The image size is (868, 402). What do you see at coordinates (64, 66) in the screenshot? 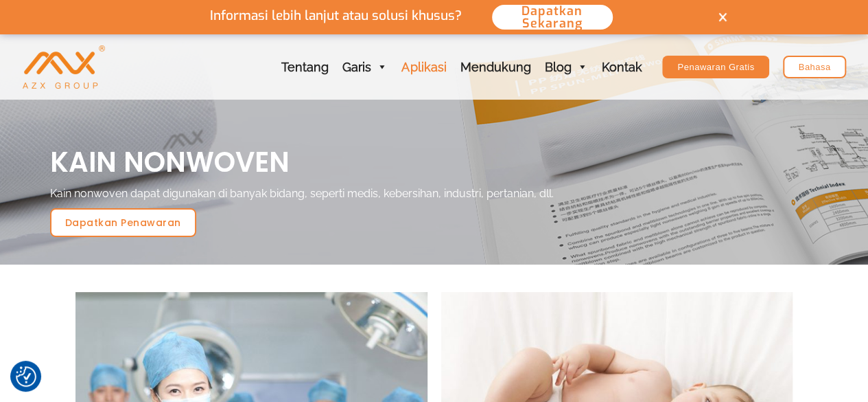
I see `a: Mesin Nonwoven AZX` at bounding box center [64, 66].